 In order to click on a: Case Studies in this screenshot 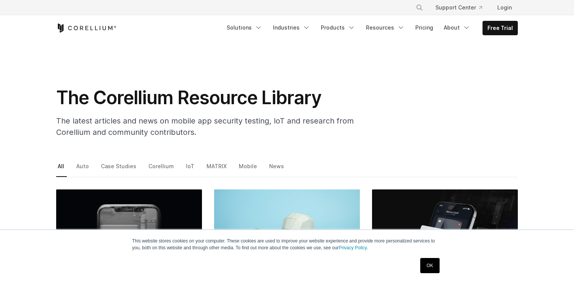, I will do `click(119, 169)`.